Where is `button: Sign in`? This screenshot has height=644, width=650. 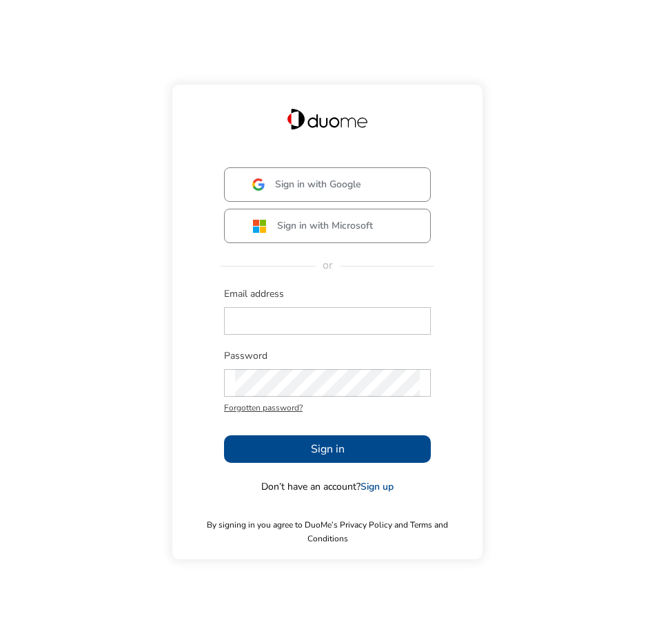
button: Sign in is located at coordinates (327, 449).